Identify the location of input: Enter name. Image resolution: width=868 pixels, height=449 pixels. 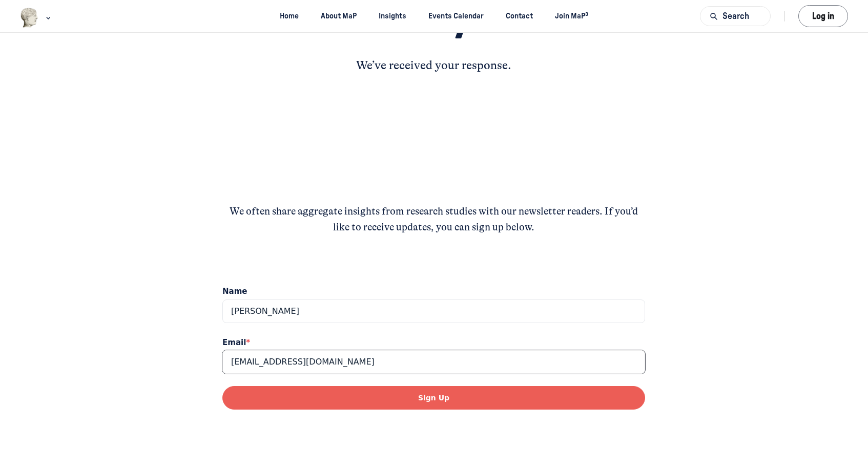
(212, 36).